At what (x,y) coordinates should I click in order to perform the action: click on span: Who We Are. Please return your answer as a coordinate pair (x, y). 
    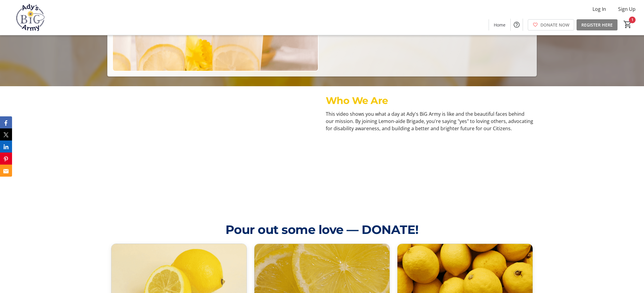
    Looking at the image, I should click on (357, 100).